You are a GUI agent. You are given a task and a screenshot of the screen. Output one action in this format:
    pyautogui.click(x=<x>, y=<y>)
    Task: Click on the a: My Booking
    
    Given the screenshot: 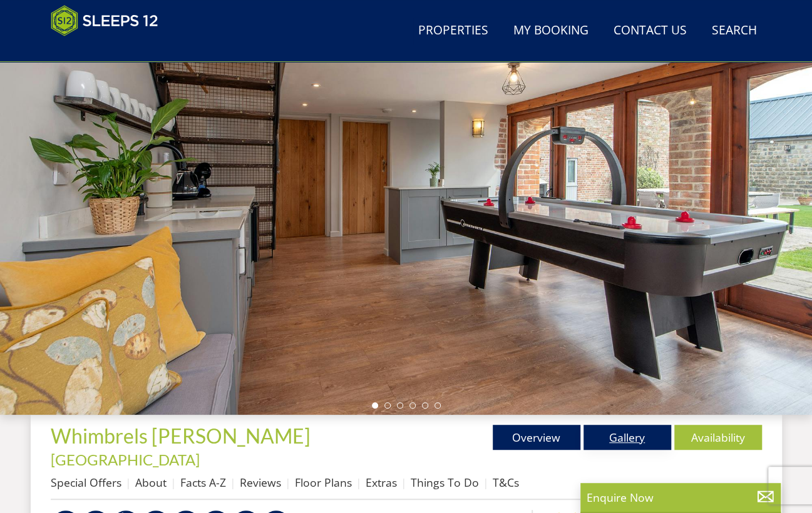 What is the action you would take?
    pyautogui.click(x=551, y=31)
    